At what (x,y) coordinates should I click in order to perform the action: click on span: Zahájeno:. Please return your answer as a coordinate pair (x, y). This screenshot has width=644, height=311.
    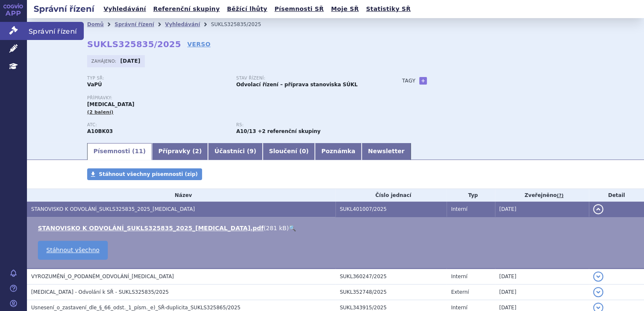
    Looking at the image, I should click on (105, 61).